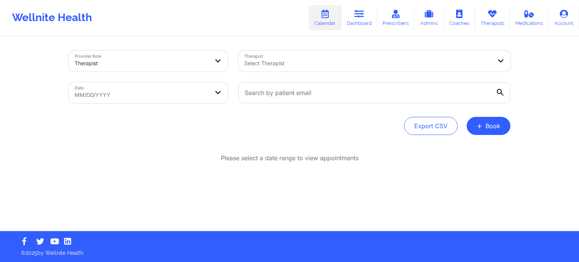  What do you see at coordinates (396, 18) in the screenshot?
I see `a: Prescribers` at bounding box center [396, 18].